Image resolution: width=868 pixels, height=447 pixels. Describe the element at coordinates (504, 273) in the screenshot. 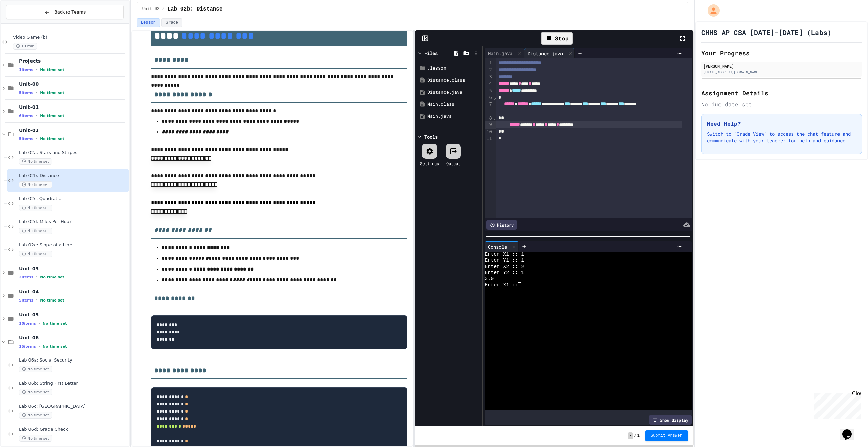

I see `span: Enter Y2 :: 1` at that location.